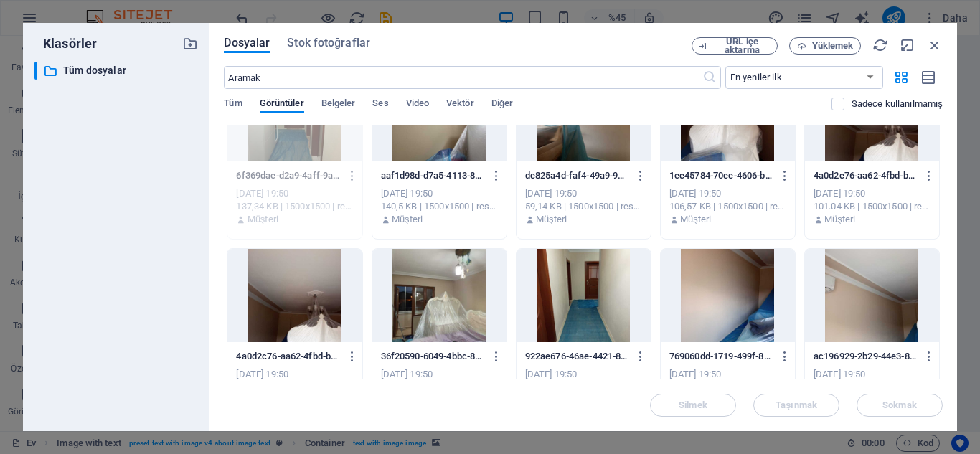 This screenshot has height=454, width=980. What do you see at coordinates (721, 176) in the screenshot?
I see `p: 1ec45784-70cc-4606-b245-460f677edcb7-XmIpiXO6HJRGneT-8lB7ZA.jpg` at bounding box center [721, 176].